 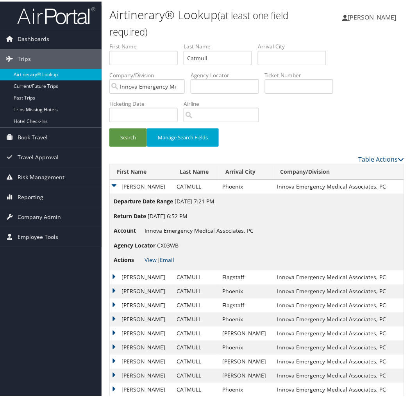 I want to click on img: airportal-logo.png, so click(x=56, y=14).